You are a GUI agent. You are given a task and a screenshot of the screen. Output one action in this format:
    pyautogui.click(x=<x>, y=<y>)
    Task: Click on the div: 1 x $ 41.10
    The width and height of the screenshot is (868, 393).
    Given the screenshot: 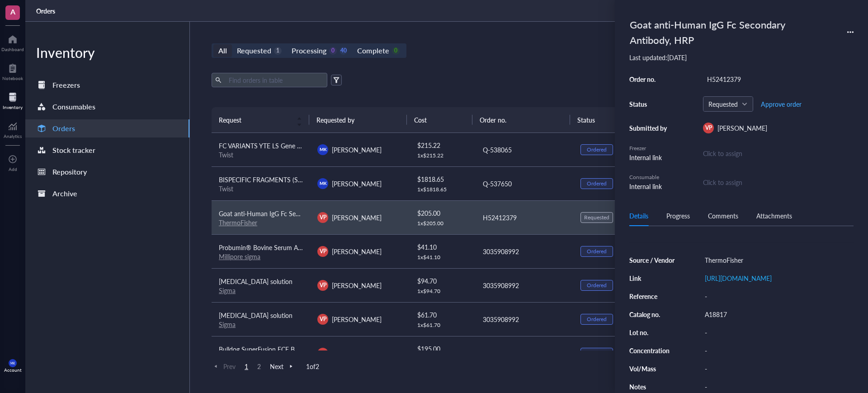 What is the action you would take?
    pyautogui.click(x=443, y=257)
    